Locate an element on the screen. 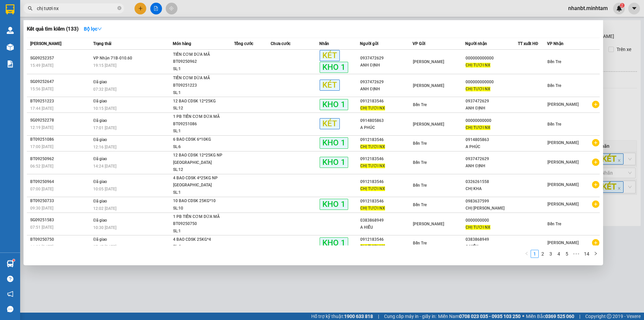 The width and height of the screenshot is (644, 320). span: search is located at coordinates (30, 8).